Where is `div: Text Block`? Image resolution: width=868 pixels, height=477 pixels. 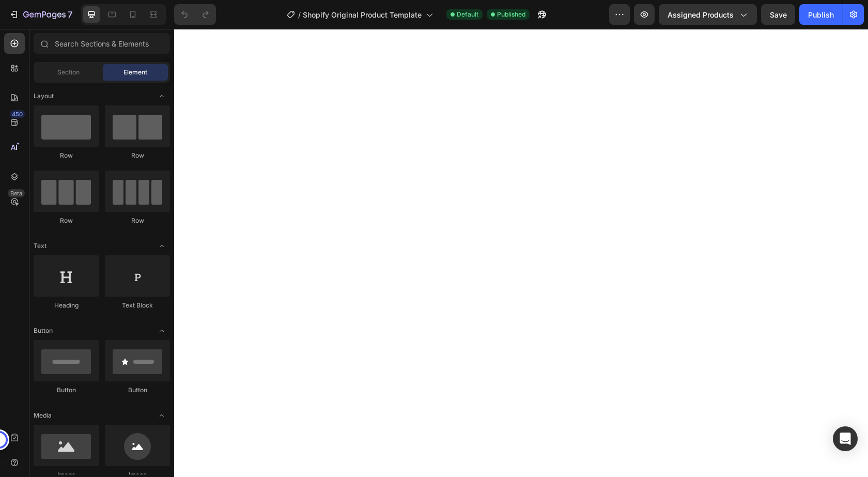
div: Text Block is located at coordinates (137, 305).